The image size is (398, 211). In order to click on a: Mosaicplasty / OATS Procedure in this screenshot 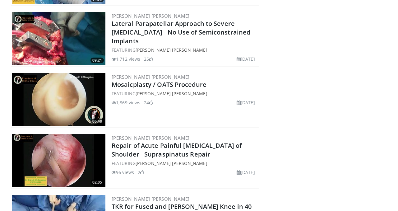, I will do `click(159, 84)`.